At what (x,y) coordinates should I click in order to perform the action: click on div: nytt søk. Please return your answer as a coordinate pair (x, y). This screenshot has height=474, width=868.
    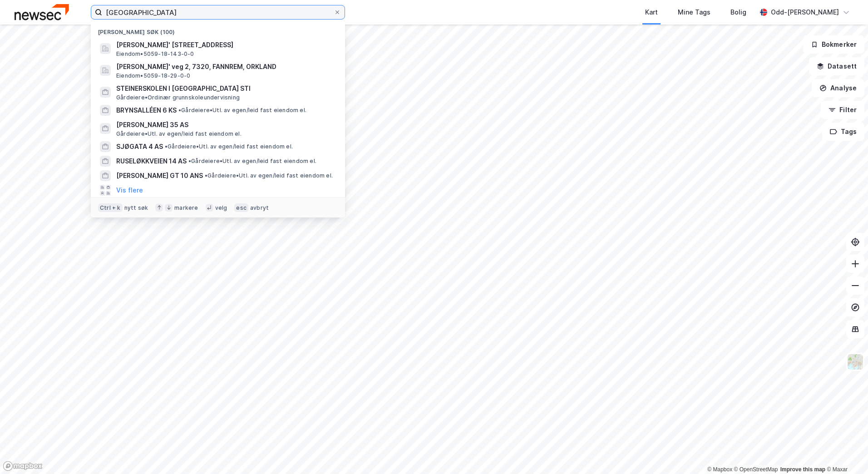
    Looking at the image, I should click on (136, 208).